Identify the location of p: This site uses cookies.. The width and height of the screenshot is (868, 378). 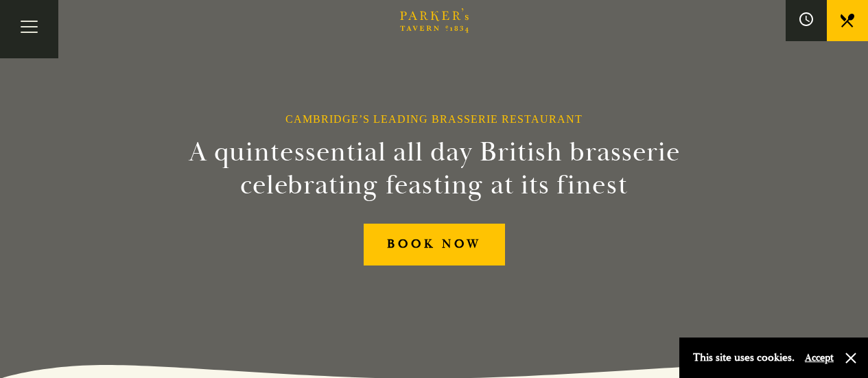
(744, 357).